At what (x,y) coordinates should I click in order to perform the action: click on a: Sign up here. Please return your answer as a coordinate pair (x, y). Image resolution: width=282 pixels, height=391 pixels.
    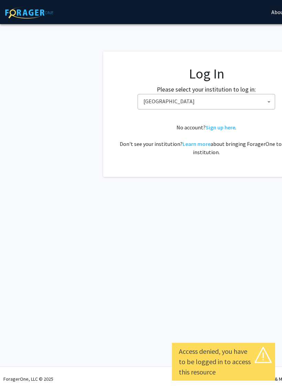
    Looking at the image, I should click on (221, 127).